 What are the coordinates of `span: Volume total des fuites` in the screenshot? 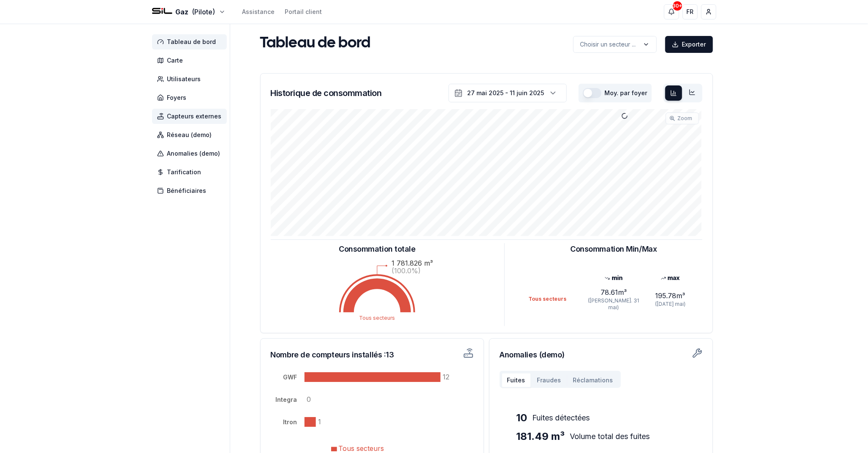 It's located at (610, 436).